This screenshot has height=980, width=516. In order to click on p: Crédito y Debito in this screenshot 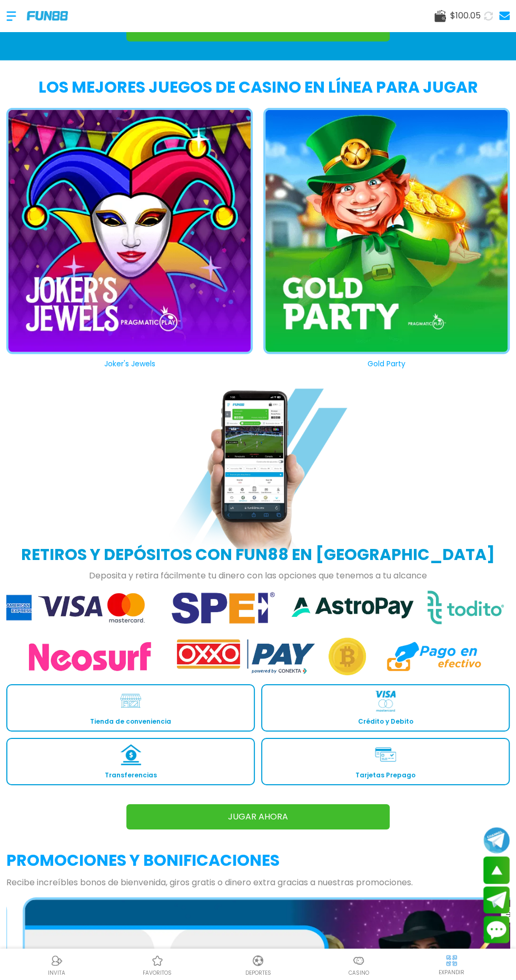, I will do `click(385, 721)`.